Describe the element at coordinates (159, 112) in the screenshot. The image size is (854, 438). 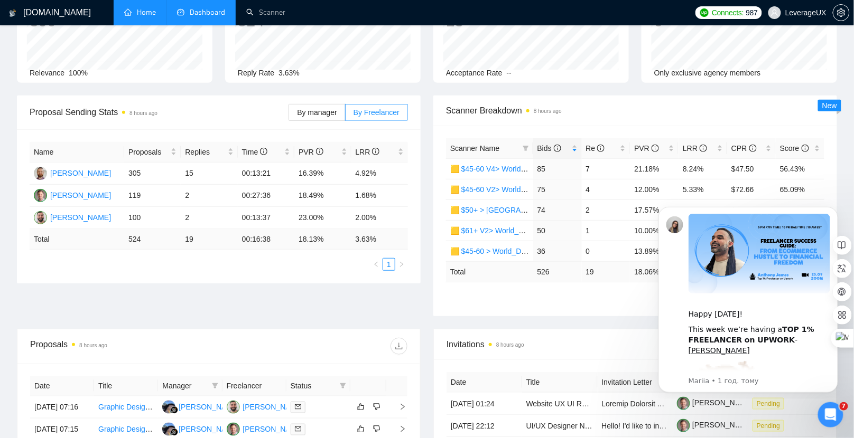
I see `span: Proposal Sending Stats` at that location.